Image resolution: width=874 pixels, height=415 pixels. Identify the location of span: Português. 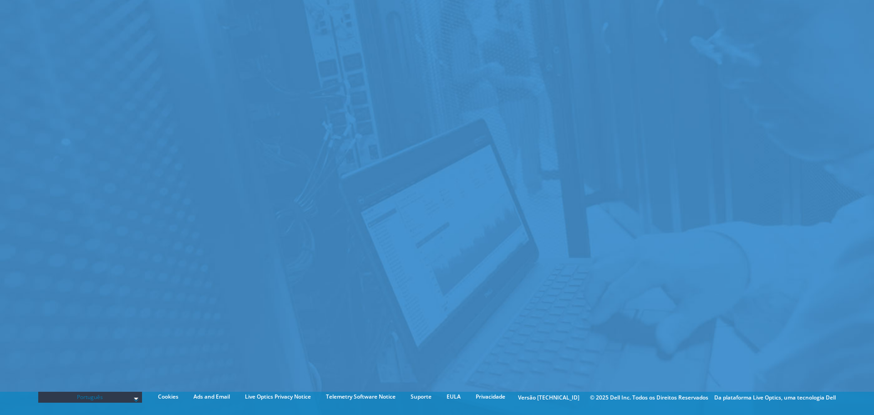
(90, 397).